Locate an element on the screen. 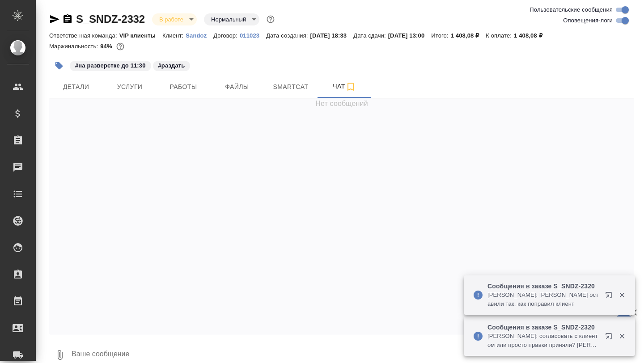 This screenshot has height=363, width=644. span: Детали is located at coordinates (76, 87).